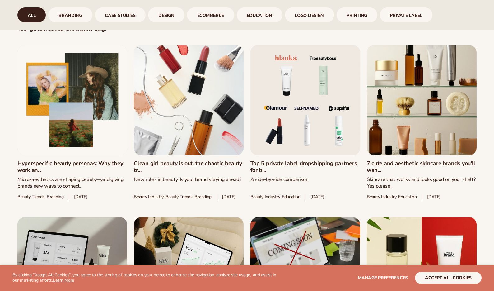 The image size is (494, 291). Describe the element at coordinates (70, 15) in the screenshot. I see `div: 2 / 9` at that location.